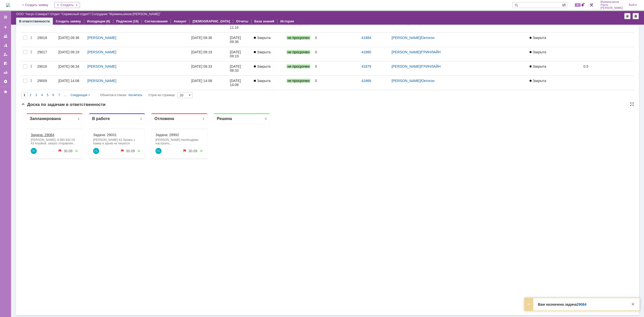 This screenshot has height=317, width=644. Describe the element at coordinates (31, 95) in the screenshot. I see `span: 2` at that location.